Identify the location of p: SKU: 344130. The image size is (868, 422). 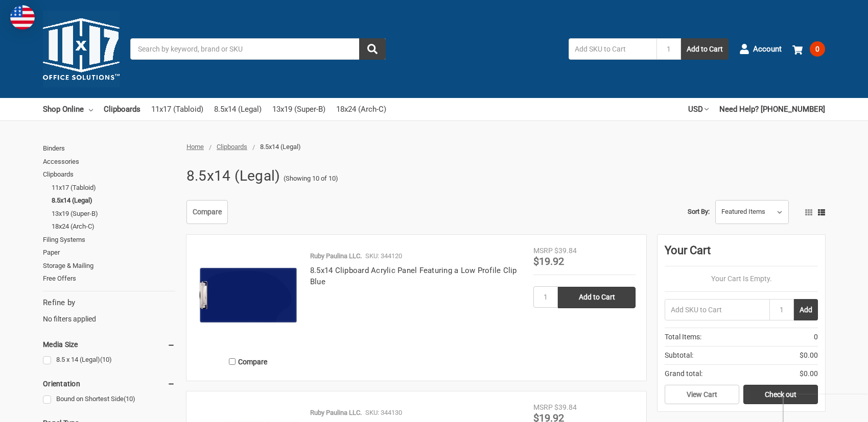
(384, 413).